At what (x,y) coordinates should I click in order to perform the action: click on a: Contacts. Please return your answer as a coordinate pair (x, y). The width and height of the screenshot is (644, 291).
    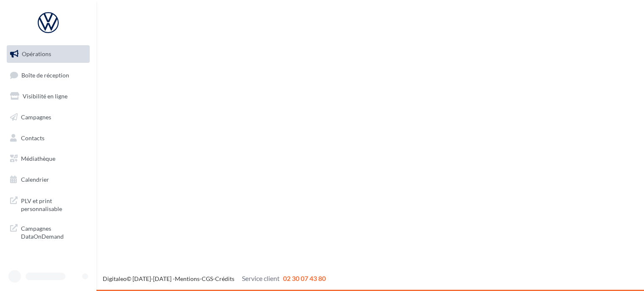
    Looking at the image, I should click on (48, 138).